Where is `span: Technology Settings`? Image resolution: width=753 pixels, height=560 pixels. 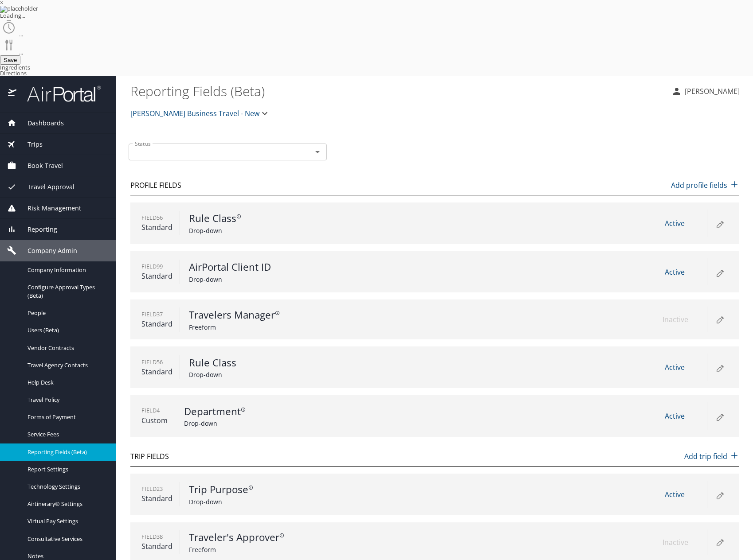
span: Technology Settings is located at coordinates (67, 486).